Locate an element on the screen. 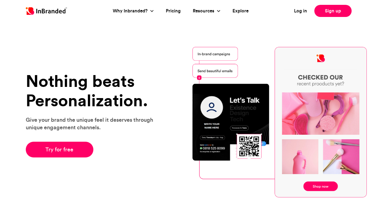 This screenshot has width=388, height=218. a: Sign up is located at coordinates (333, 11).